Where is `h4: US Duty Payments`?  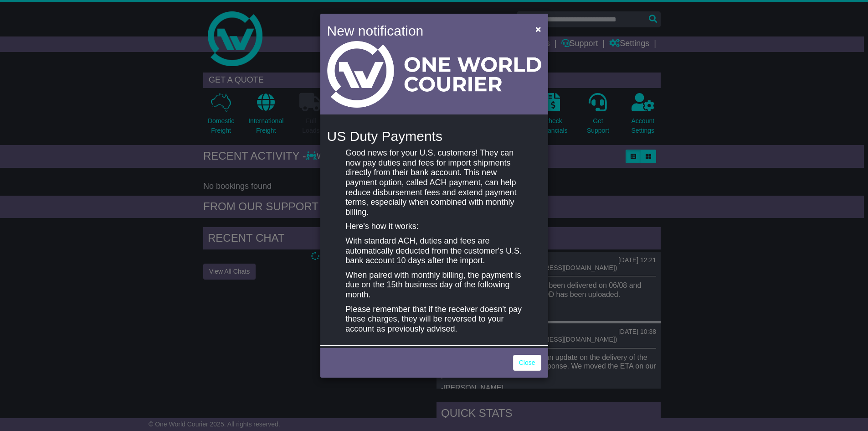
h4: US Duty Payments is located at coordinates (434, 136).